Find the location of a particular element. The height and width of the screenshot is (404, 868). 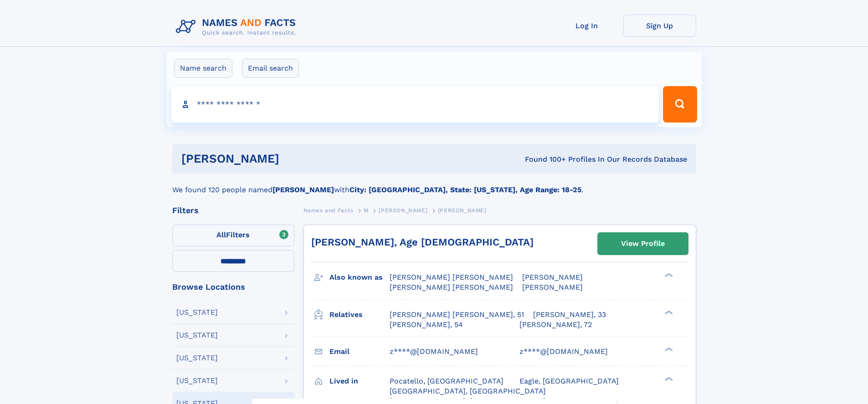

h3: Lived in is located at coordinates (360, 381).